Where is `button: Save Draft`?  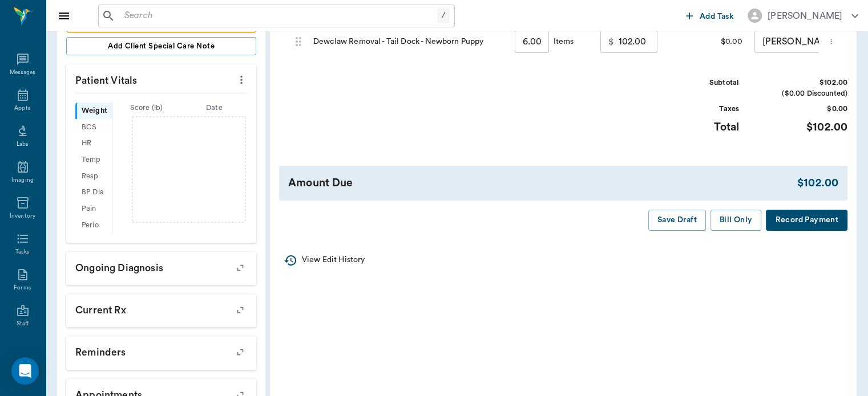 button: Save Draft is located at coordinates (677, 220).